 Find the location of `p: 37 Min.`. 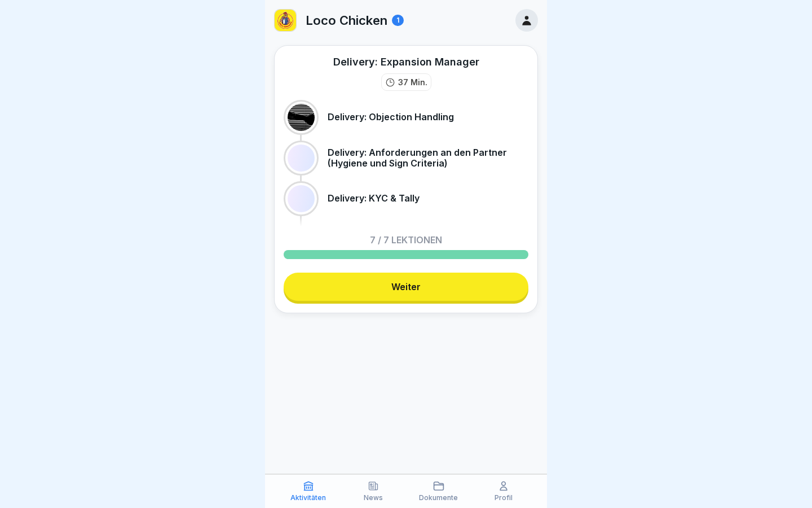

p: 37 Min. is located at coordinates (413, 82).